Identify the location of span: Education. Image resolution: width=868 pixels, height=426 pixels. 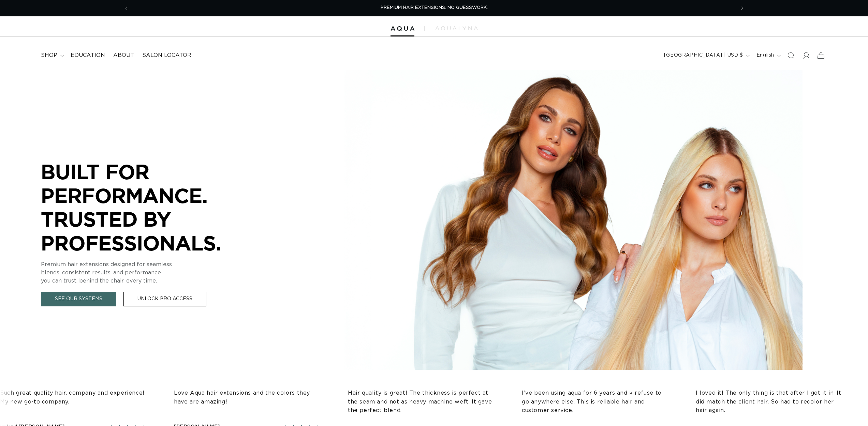
(88, 55).